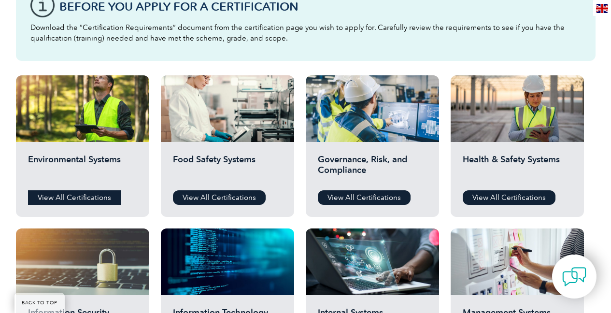  Describe the element at coordinates (40, 303) in the screenshot. I see `a: BACK TO TOP` at that location.